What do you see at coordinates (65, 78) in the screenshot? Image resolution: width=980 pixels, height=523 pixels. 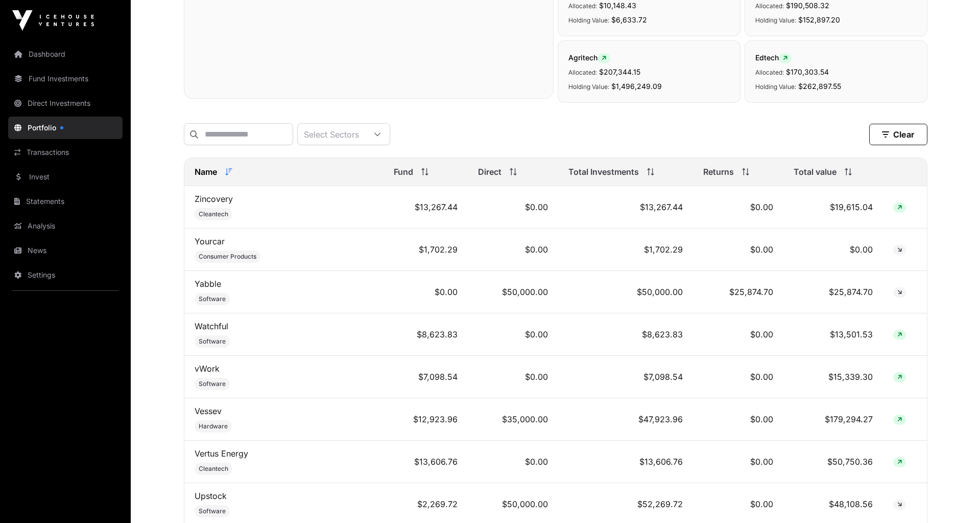 I see `a: Fund Investments` at bounding box center [65, 78].